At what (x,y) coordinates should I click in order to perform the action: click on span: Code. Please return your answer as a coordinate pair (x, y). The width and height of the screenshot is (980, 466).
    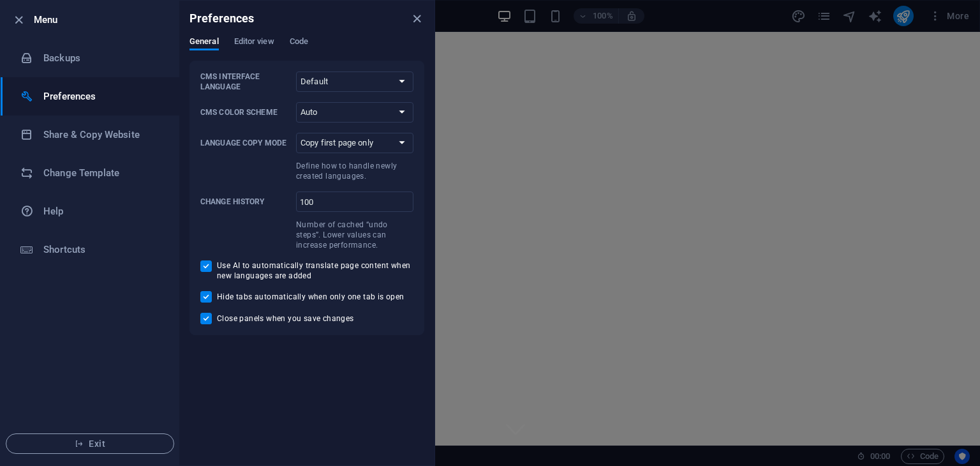
    Looking at the image, I should click on (298, 43).